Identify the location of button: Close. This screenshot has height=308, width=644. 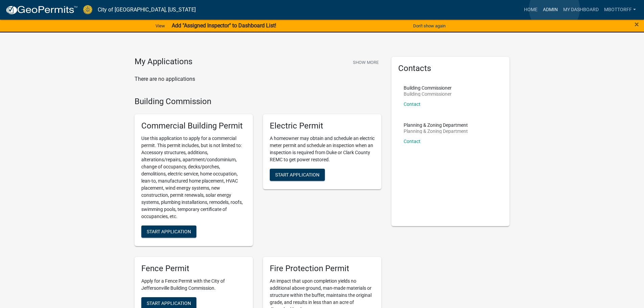
(636, 25).